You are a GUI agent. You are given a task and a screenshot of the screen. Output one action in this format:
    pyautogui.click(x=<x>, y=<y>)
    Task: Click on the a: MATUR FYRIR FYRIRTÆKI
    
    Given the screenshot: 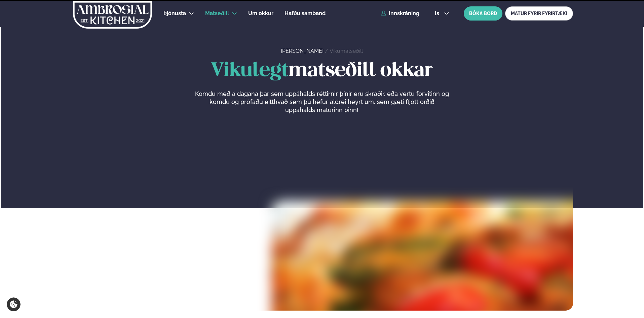 What is the action you would take?
    pyautogui.click(x=539, y=13)
    